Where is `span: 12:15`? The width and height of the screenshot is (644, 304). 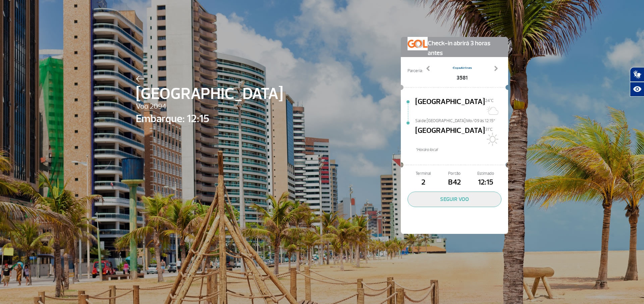 span: 12:15 is located at coordinates (486, 182).